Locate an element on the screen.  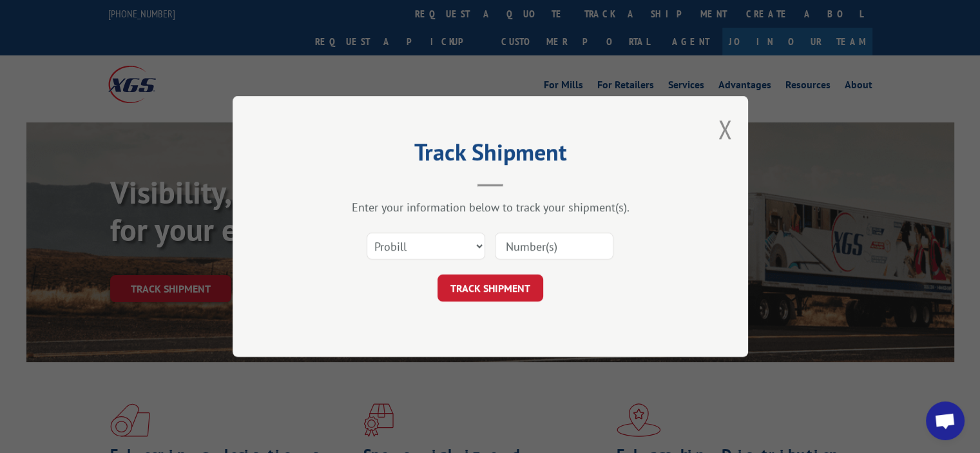
input: Number(s) is located at coordinates (554, 246).